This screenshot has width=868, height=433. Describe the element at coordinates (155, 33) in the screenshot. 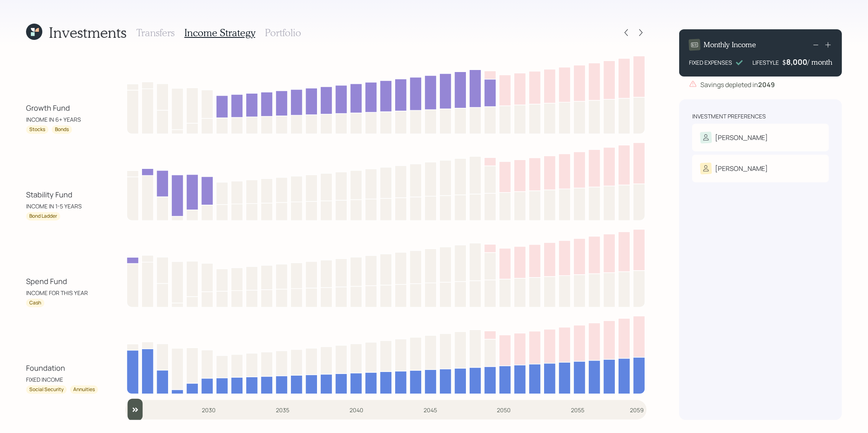

I see `h3: Transfers` at that location.